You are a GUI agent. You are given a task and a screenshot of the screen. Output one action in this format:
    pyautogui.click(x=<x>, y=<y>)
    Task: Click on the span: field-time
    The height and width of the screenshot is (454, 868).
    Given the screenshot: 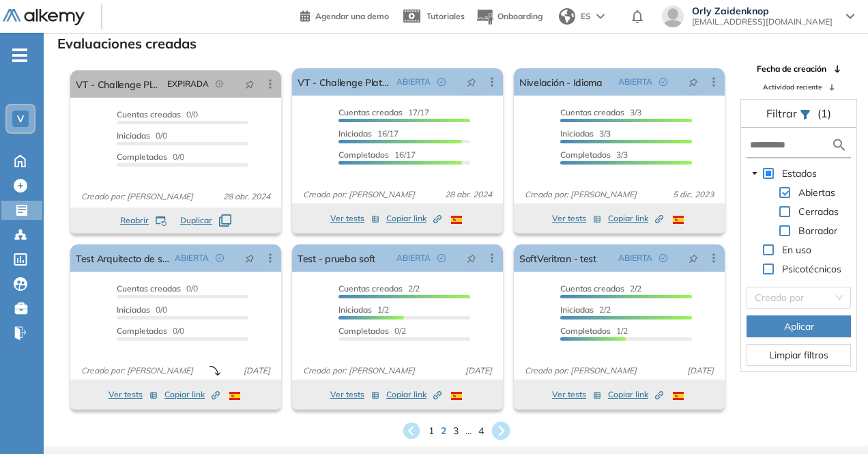 What is the action you would take?
    pyautogui.click(x=220, y=84)
    